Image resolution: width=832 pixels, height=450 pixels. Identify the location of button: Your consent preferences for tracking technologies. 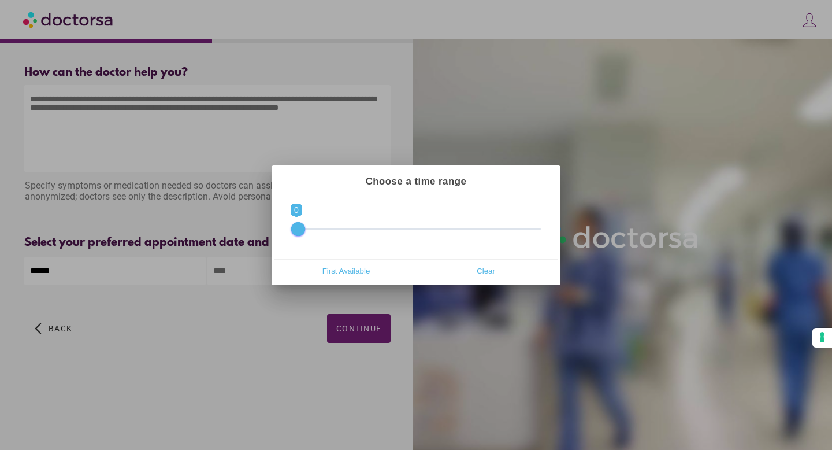
(822, 338).